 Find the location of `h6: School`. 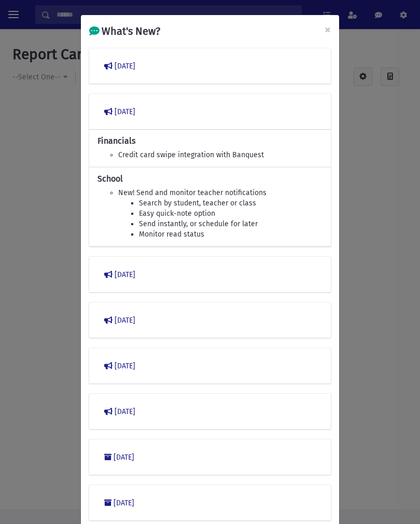

h6: School is located at coordinates (210, 179).